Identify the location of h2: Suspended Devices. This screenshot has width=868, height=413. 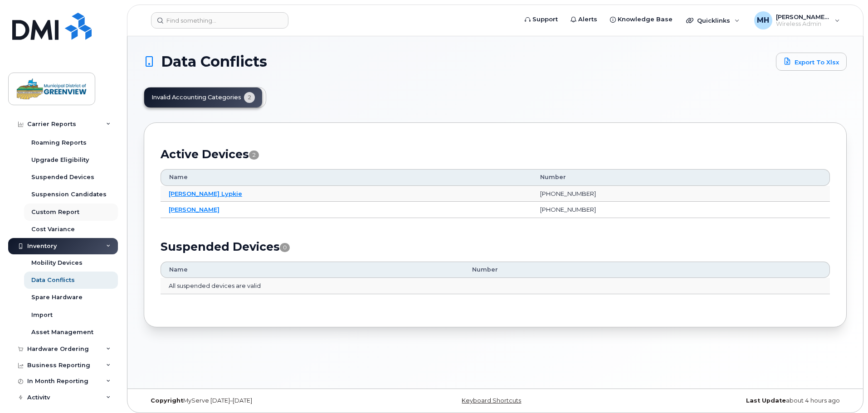
(495, 246).